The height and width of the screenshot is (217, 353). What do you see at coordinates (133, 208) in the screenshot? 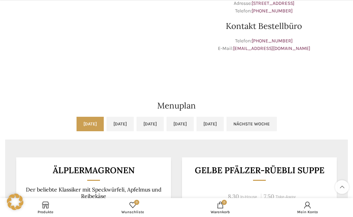
I see `a: 0 Wunschliste` at bounding box center [133, 208].